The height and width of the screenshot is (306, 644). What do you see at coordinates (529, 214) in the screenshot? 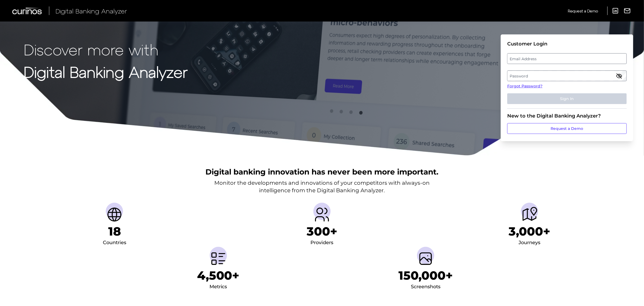
I see `img: Journeys` at bounding box center [529, 214].